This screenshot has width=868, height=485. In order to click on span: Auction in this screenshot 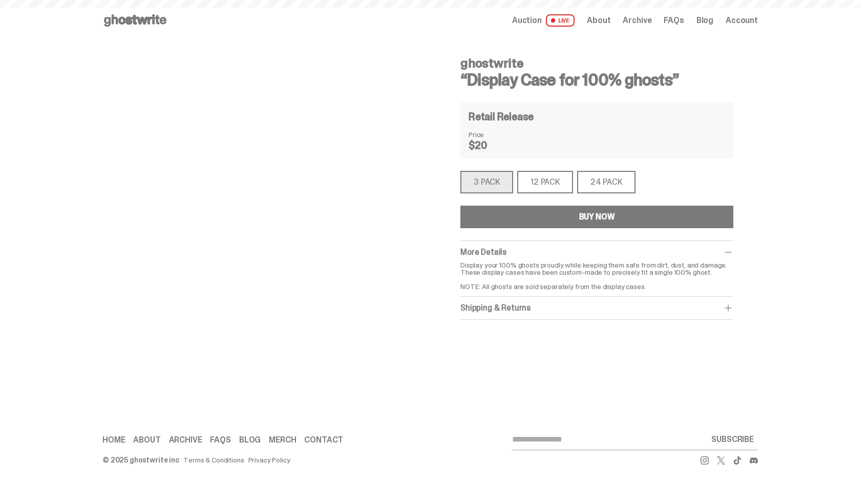, I will do `click(527, 21)`.